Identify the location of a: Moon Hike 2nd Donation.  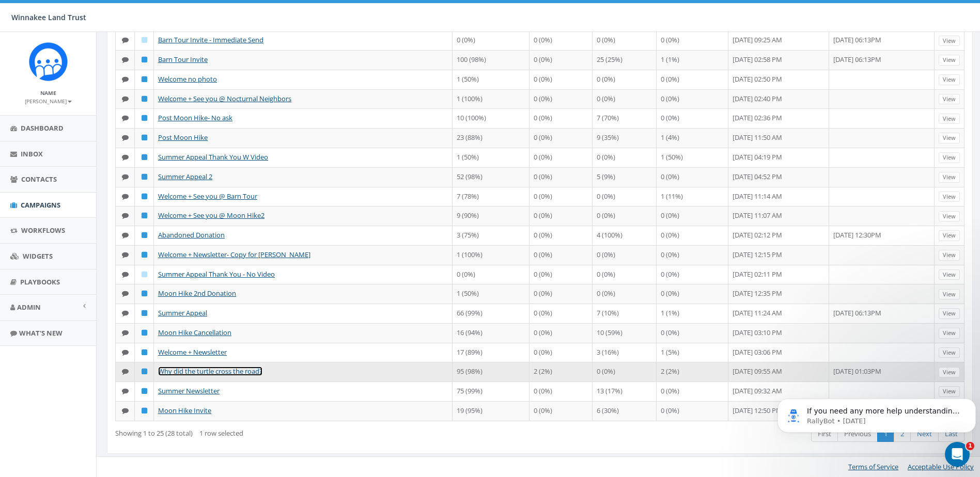
(196, 293).